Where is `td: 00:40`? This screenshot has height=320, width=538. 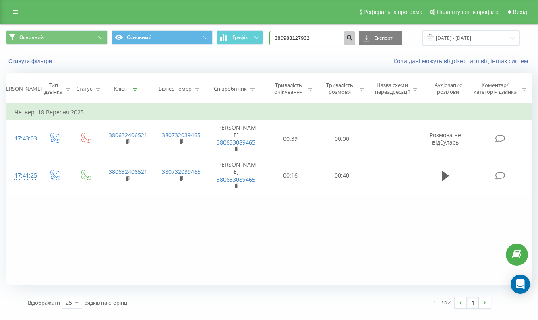
td: 00:40 is located at coordinates (342, 176).